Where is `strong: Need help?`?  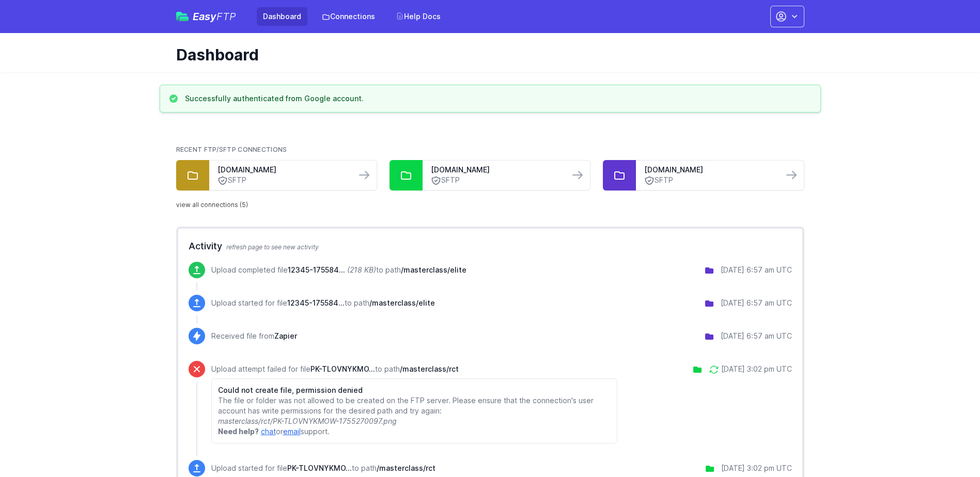
strong: Need help? is located at coordinates (239, 431).